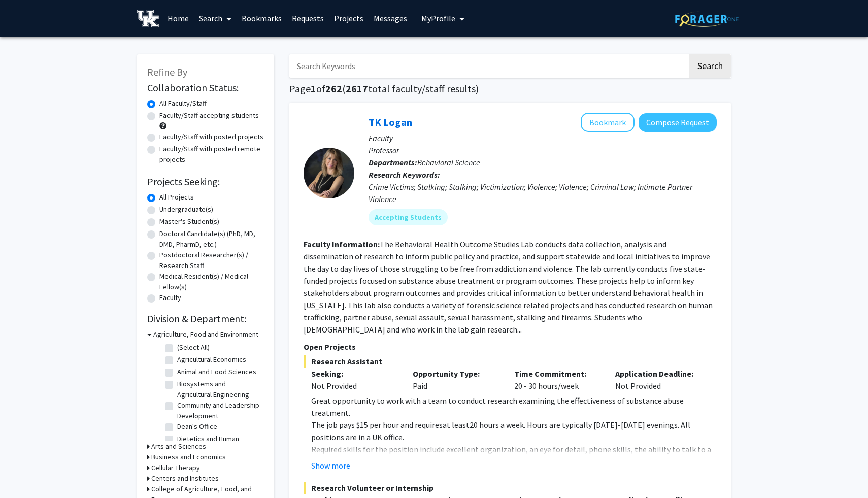 This screenshot has width=868, height=498. Describe the element at coordinates (183, 103) in the screenshot. I see `label: All Faculty/Staff` at that location.